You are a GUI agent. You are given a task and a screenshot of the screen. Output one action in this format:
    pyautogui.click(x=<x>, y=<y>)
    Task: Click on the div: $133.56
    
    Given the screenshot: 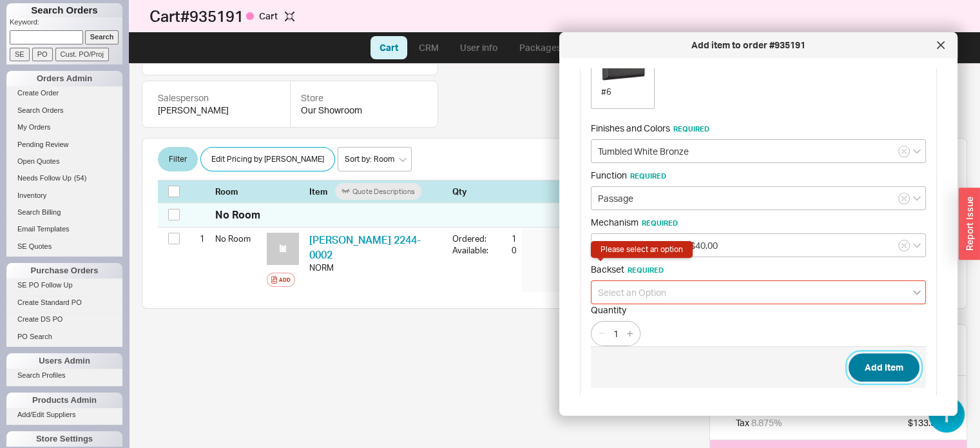 What is the action you would take?
    pyautogui.click(x=924, y=423)
    